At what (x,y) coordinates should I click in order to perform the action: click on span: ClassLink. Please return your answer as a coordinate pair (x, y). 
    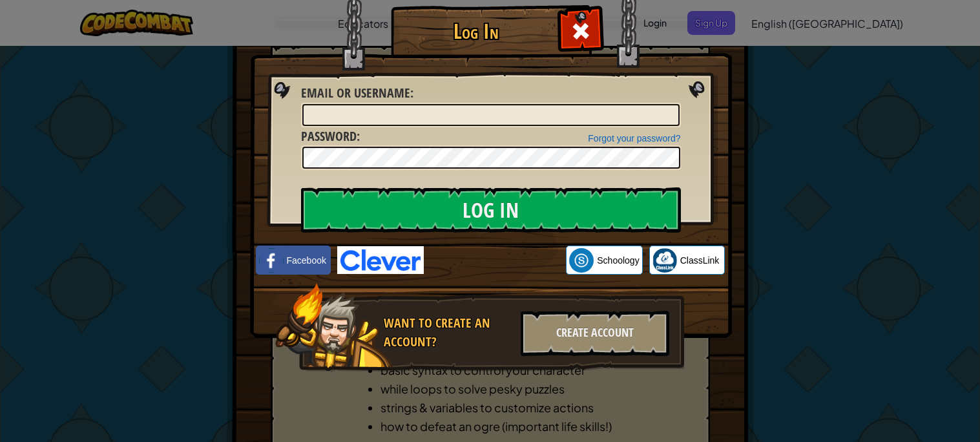
    Looking at the image, I should click on (700, 260).